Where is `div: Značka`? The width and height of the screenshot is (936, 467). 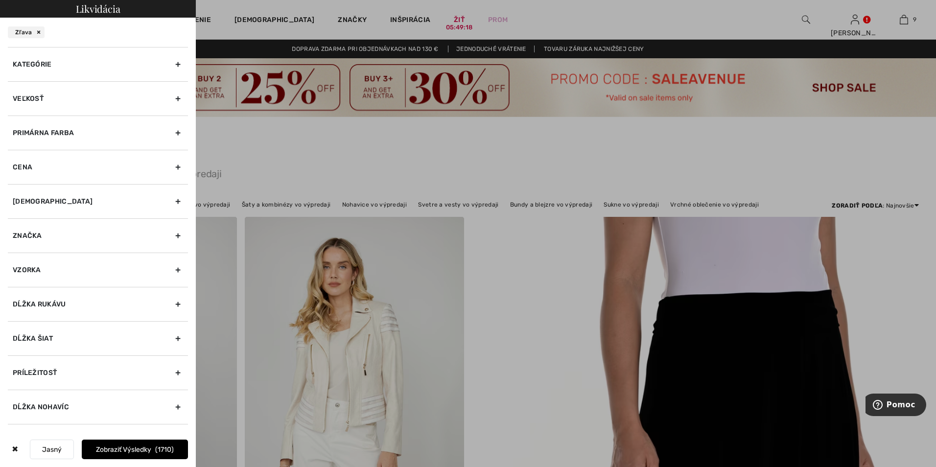 div: Značka is located at coordinates (98, 236).